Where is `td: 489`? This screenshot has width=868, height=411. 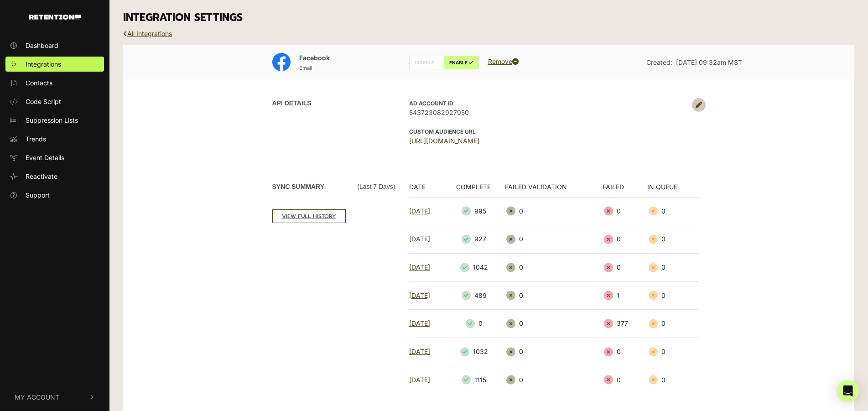 td: 489 is located at coordinates (476, 296).